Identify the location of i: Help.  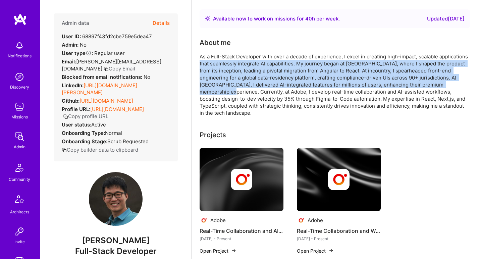
(88, 53).